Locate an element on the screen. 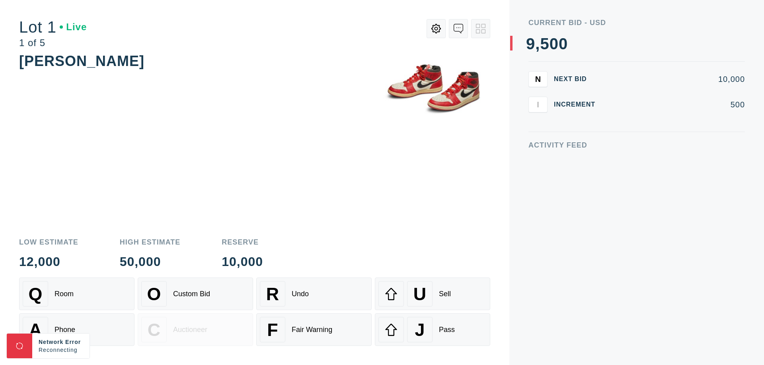 The width and height of the screenshot is (764, 365). div: Undo is located at coordinates (300, 294).